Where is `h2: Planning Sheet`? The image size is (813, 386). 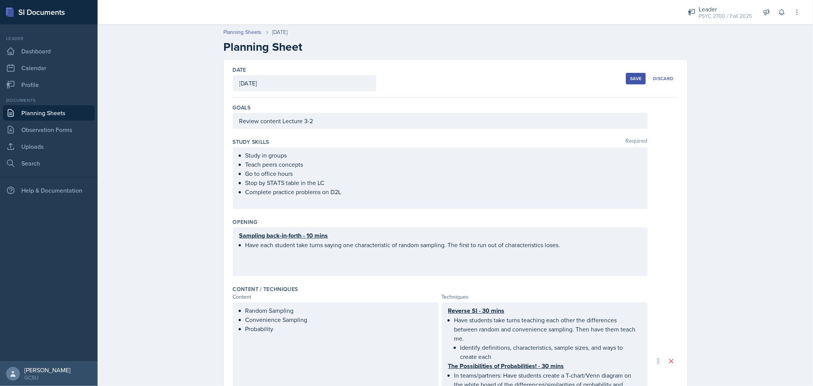 h2: Planning Sheet is located at coordinates (456, 47).